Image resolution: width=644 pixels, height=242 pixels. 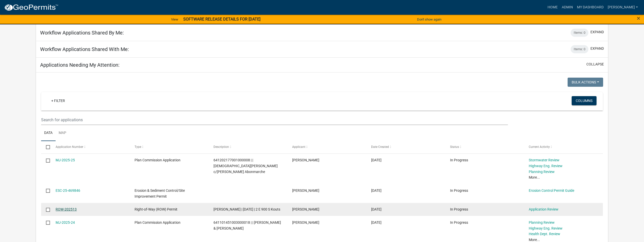 What do you see at coordinates (160, 193) in the screenshot?
I see `span: Erosion & Sediment Control/Site Improvement Permit` at bounding box center [160, 193].